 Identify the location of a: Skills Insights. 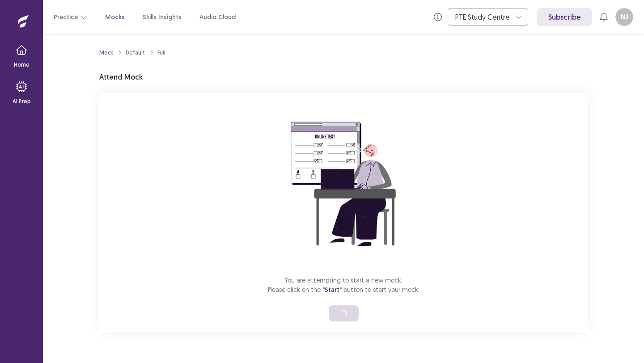
(162, 17).